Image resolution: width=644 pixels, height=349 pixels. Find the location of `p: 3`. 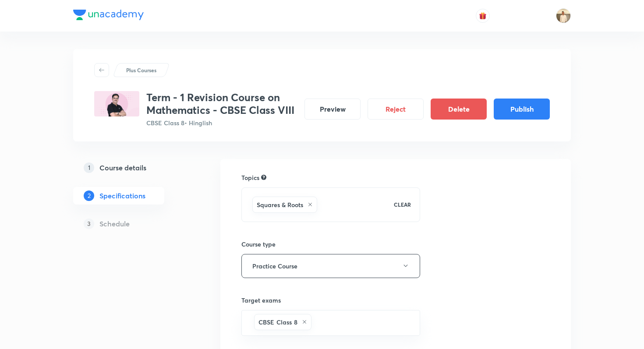

p: 3 is located at coordinates (89, 224).